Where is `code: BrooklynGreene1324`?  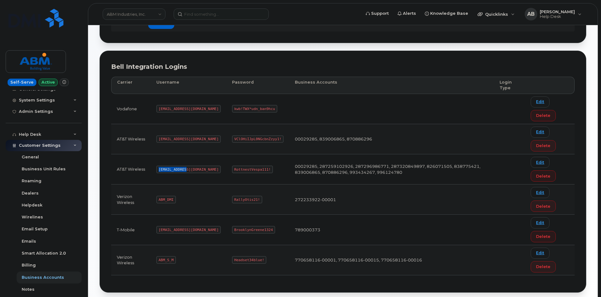 code: BrooklynGreene1324 is located at coordinates (253, 229).